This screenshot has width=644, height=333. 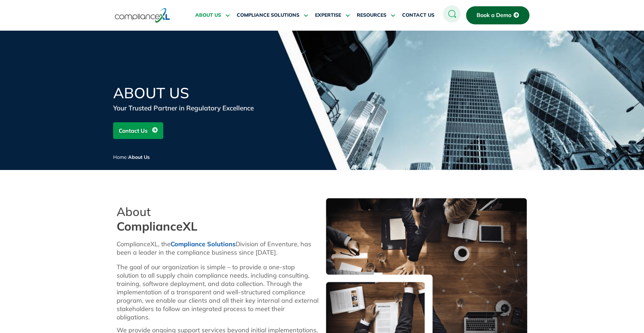 I want to click on h2: About, so click(x=218, y=219).